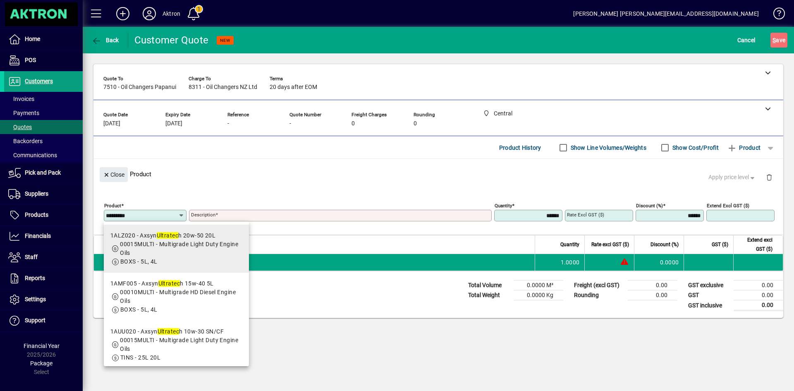  I want to click on button: Delete, so click(770, 177).